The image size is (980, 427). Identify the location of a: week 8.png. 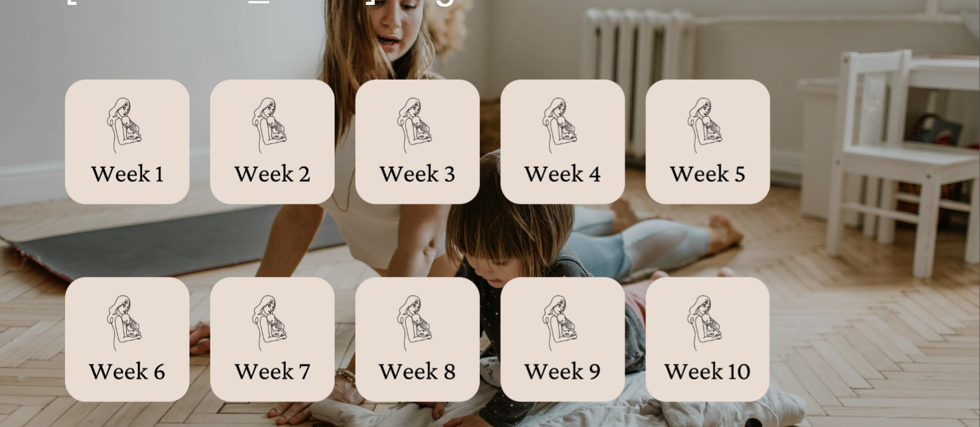
(417, 339).